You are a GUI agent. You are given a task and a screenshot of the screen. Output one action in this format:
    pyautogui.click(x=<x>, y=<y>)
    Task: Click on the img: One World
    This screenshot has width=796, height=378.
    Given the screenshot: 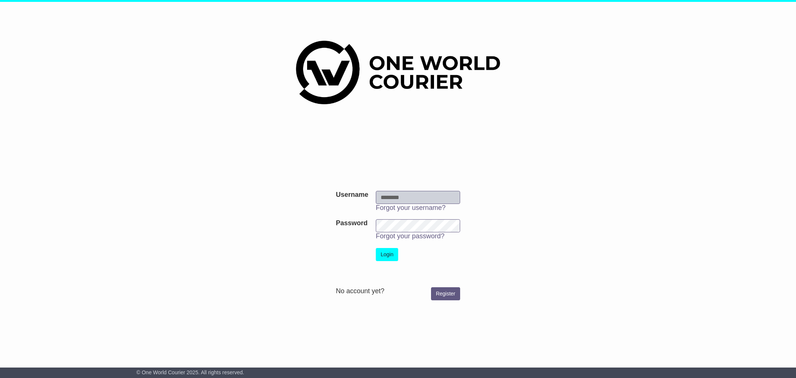 What is the action you would take?
    pyautogui.click(x=398, y=72)
    